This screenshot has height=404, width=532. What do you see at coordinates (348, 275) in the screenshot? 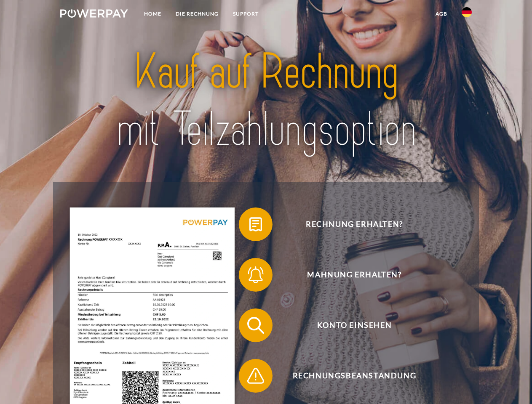
I see `button: Mahnung erhalten?` at bounding box center [348, 275].